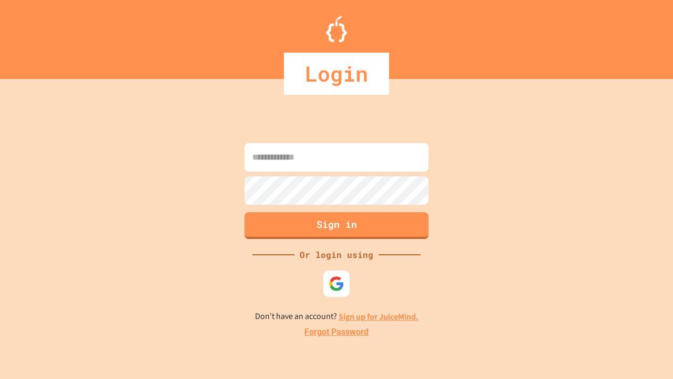  What do you see at coordinates (337, 332) in the screenshot?
I see `a: Forgot Password` at bounding box center [337, 332].